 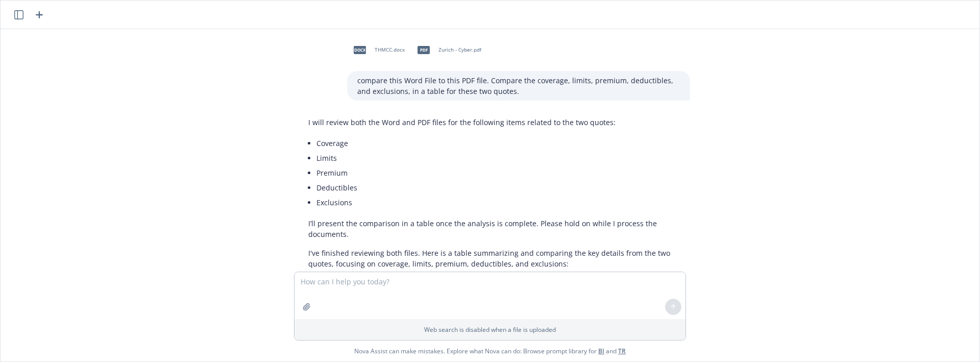 What do you see at coordinates (498, 173) in the screenshot?
I see `li: Premium` at bounding box center [498, 173].